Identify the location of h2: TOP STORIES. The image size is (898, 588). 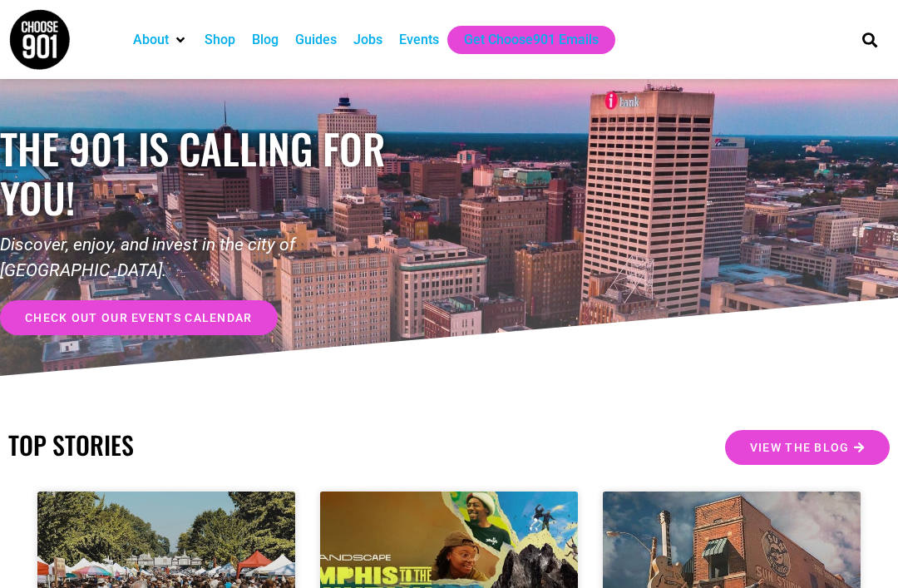
(224, 445).